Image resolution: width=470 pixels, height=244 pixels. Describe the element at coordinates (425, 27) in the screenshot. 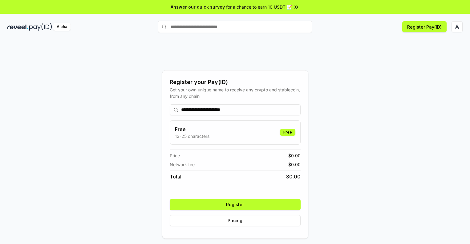

I see `button: Register Pay(ID)` at that location.